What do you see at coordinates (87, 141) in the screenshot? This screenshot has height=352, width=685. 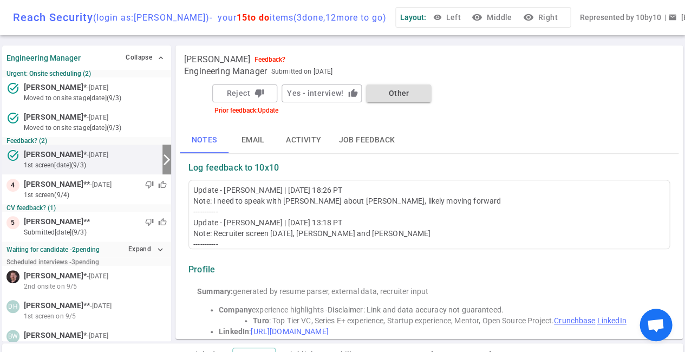 I see `small: Feedback? (2)` at bounding box center [87, 141].